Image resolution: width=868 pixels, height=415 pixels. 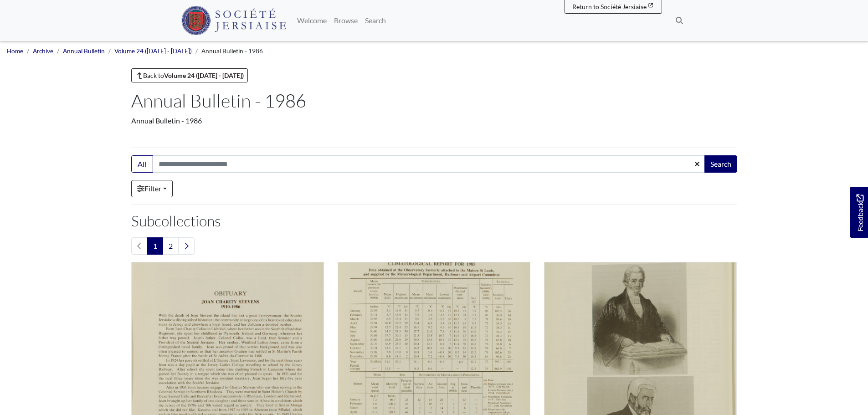 What do you see at coordinates (434, 120) in the screenshot?
I see `div: Annual Bulletin - 1986` at bounding box center [434, 120].